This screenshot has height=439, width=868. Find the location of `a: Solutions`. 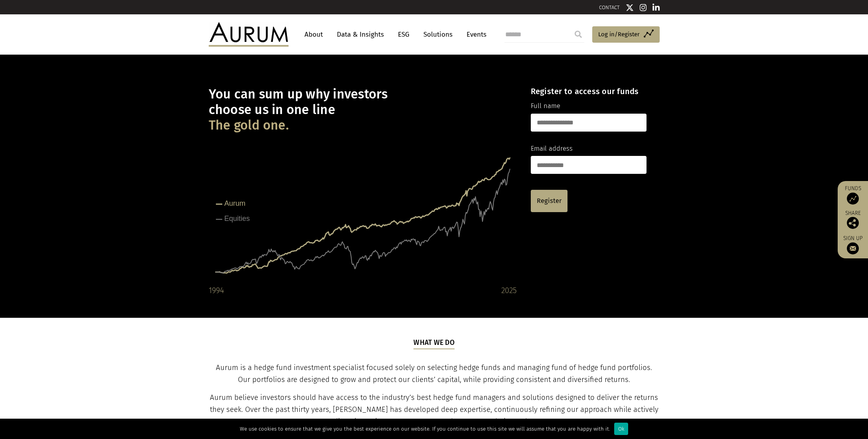

a: Solutions is located at coordinates (438, 34).